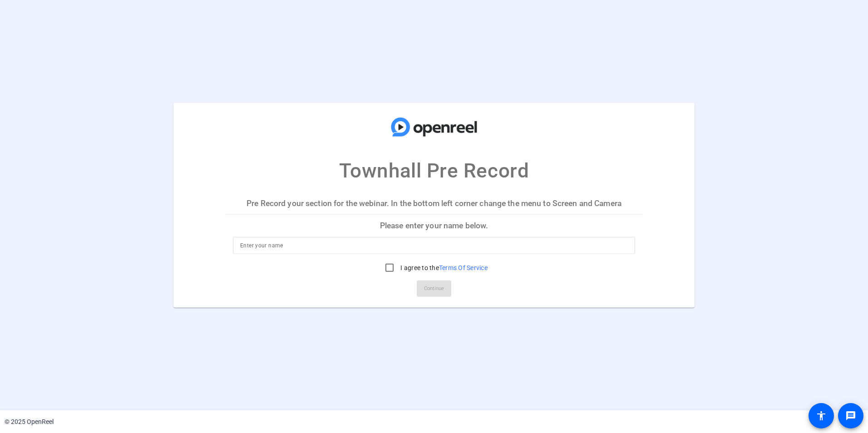 This screenshot has width=868, height=433. Describe the element at coordinates (434, 245) in the screenshot. I see `input: Enter your name` at that location.